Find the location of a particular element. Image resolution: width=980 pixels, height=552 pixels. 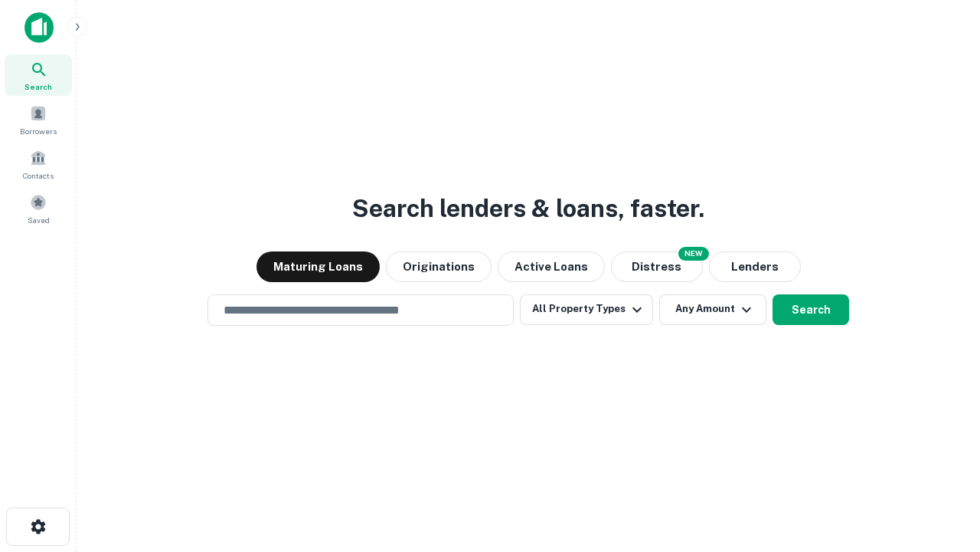

span: Search is located at coordinates (38, 87).